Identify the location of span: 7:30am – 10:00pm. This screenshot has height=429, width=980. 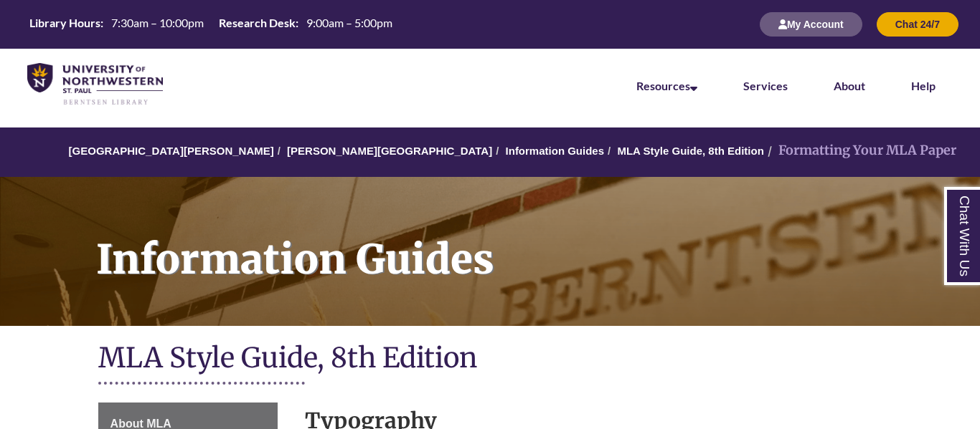
(157, 22).